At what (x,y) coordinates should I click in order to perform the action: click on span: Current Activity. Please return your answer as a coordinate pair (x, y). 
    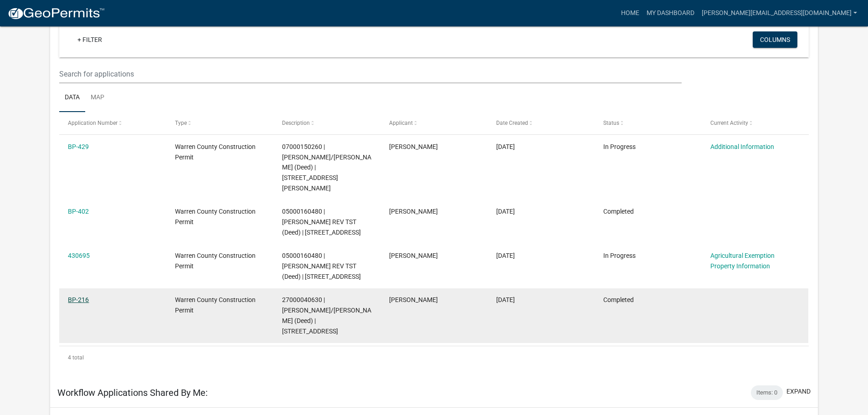
    Looking at the image, I should click on (729, 123).